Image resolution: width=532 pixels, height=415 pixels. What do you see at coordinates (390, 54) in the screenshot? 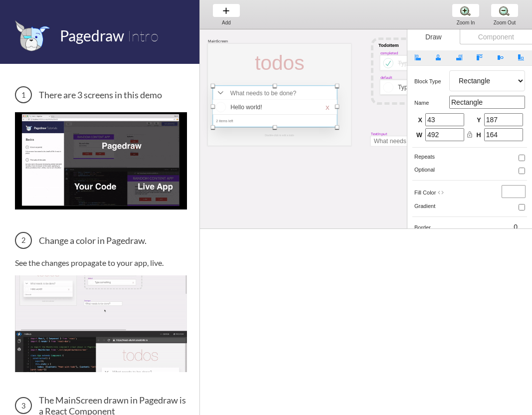
I see `div: completed` at bounding box center [390, 54].